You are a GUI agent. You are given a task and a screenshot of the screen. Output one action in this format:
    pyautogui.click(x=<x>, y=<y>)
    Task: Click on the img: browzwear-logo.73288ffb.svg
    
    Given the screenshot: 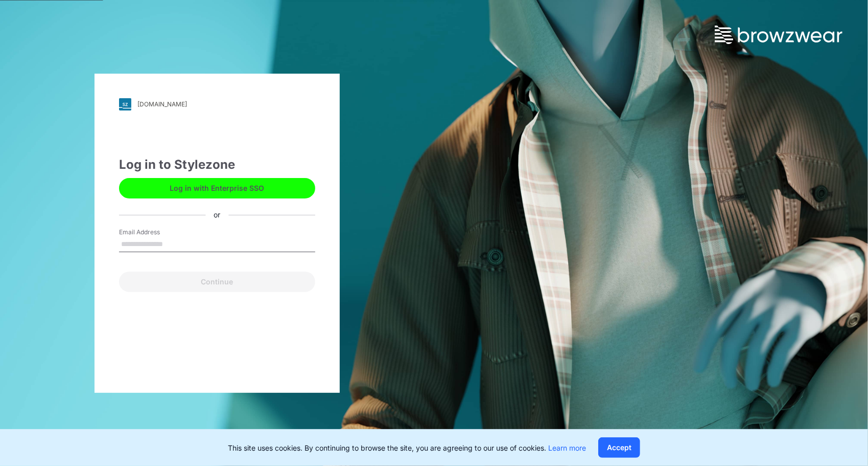 What is the action you would take?
    pyautogui.click(x=779, y=35)
    